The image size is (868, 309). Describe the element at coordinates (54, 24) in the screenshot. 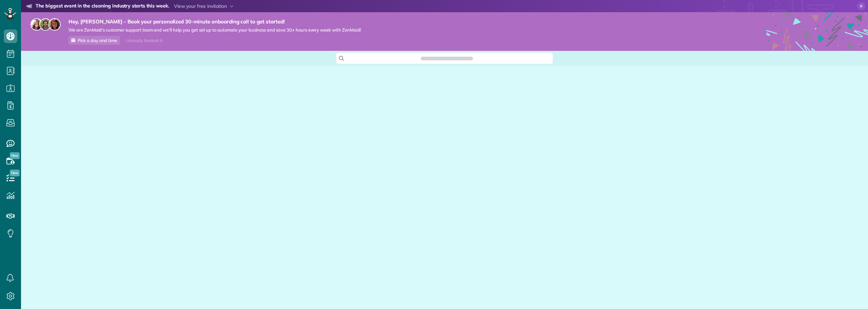

I see `img: michelle-19f622bdf1676172e81f8f8fba1fb50e276960ebfe0243fe18214015130c80e4.jpg` at that location.